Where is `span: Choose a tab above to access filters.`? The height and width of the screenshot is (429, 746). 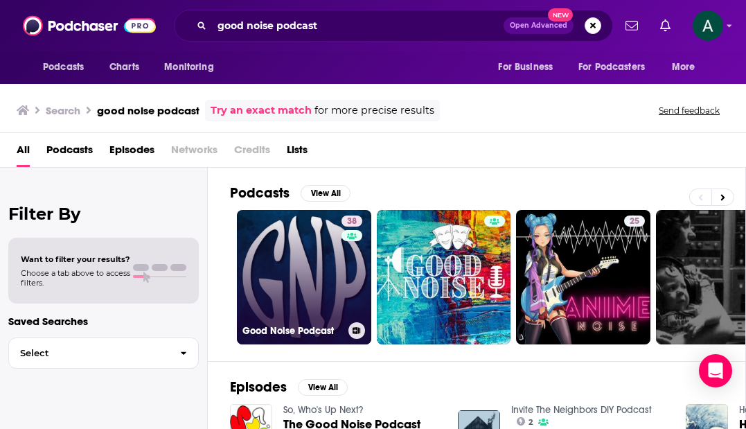
span: Choose a tab above to access filters. is located at coordinates (75, 278).